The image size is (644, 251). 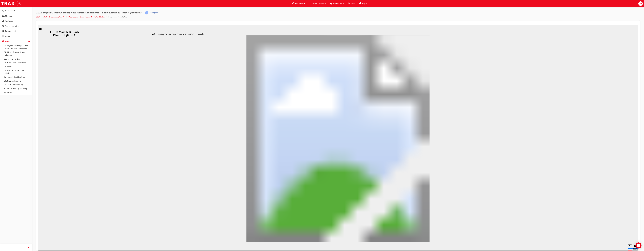 I want to click on a: 01. Toyota Academy - 2025 Dealer Training Catalogue, so click(x=17, y=47).